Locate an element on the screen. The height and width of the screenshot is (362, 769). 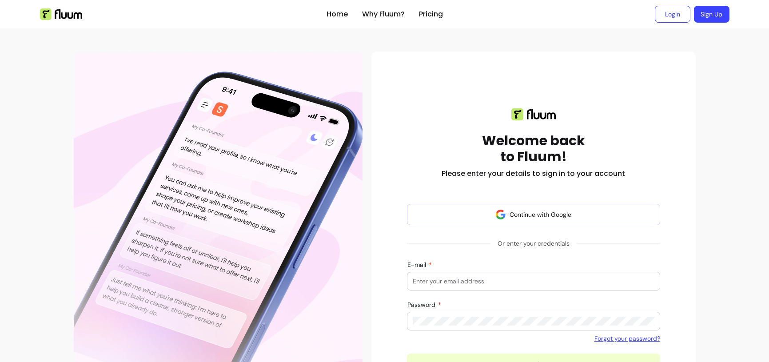
span: Password is located at coordinates (422, 305).